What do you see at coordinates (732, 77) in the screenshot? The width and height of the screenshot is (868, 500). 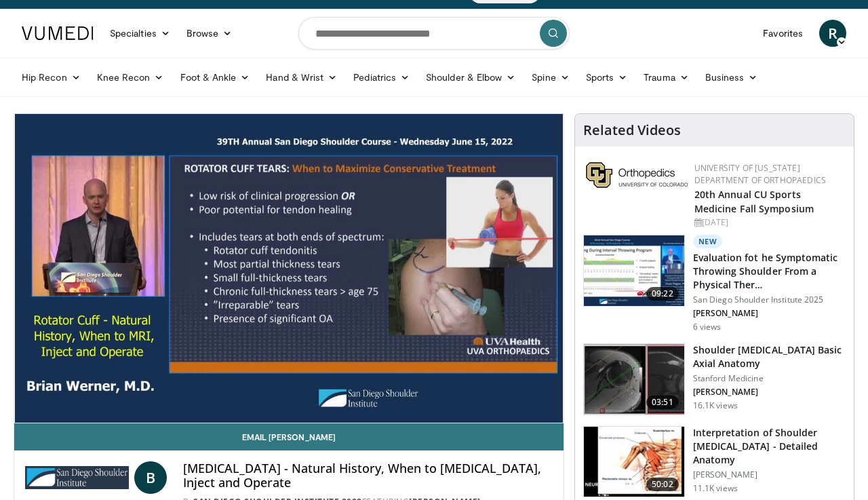 I see `a: Business` at bounding box center [732, 77].